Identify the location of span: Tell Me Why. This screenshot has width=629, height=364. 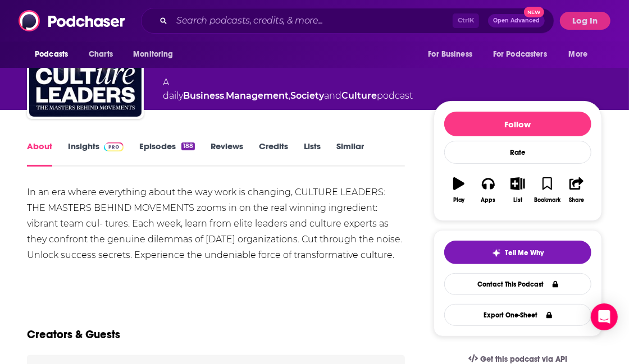
(524, 253).